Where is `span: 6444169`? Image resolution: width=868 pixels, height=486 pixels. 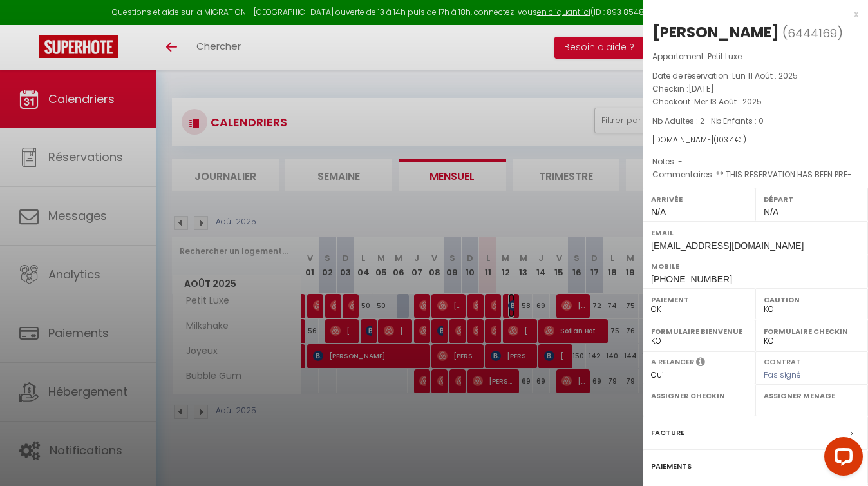 span: 6444169 is located at coordinates (812, 33).